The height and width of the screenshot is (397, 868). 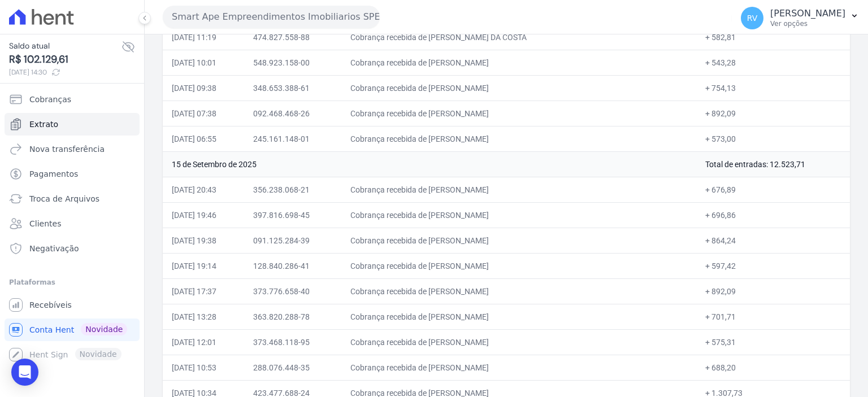 I want to click on a: Conta Hent Novidade, so click(x=72, y=330).